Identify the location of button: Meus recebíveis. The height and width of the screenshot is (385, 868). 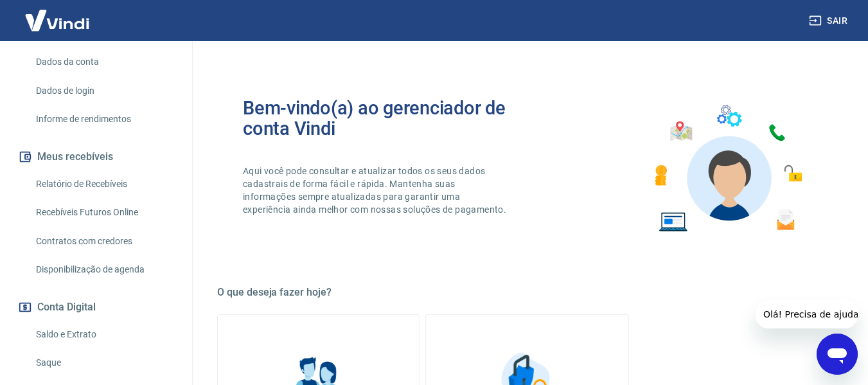
(96, 157).